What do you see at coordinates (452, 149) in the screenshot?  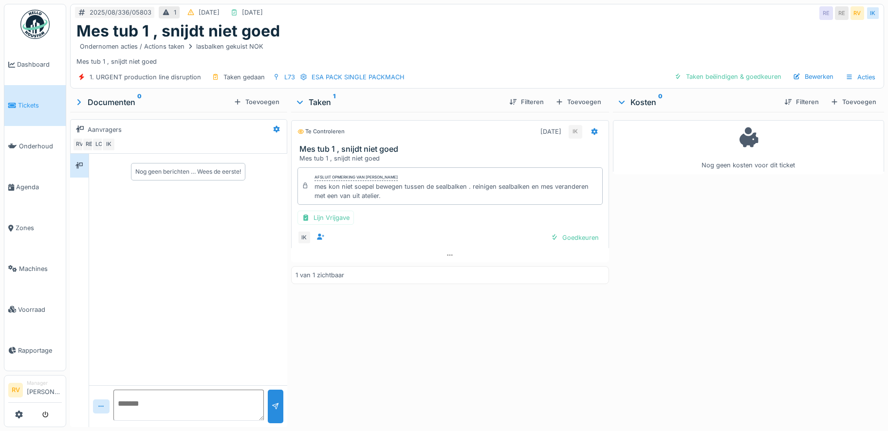 I see `h3: Mes tub 1 , snijdt niet goed` at bounding box center [452, 149].